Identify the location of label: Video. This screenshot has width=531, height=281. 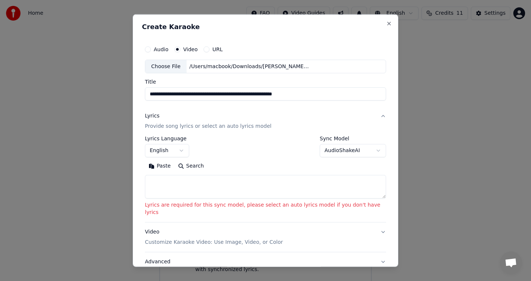
(190, 49).